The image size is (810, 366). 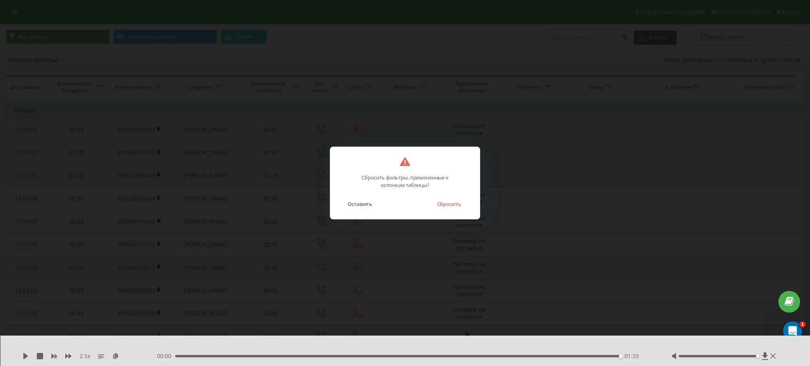 I want to click on span: 01:33, so click(x=632, y=356).